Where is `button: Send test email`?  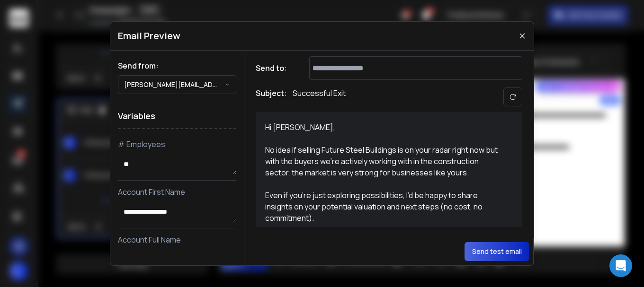 button: Send test email is located at coordinates (496, 252).